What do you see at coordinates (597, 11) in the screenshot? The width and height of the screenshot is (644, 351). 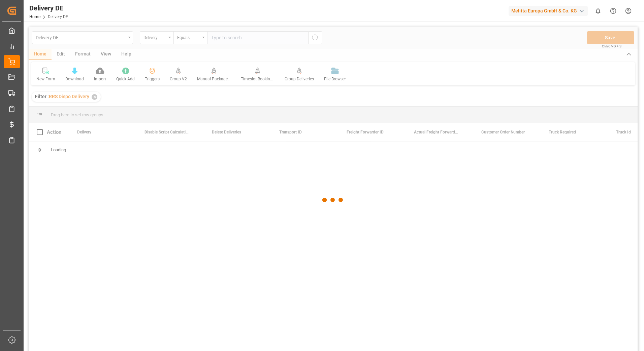 I see `button: show 0 new notifications` at bounding box center [597, 11].